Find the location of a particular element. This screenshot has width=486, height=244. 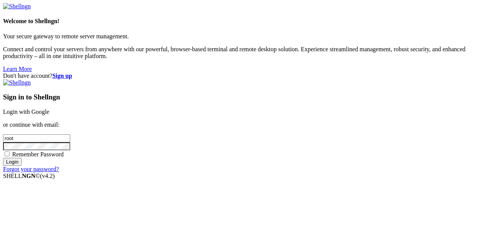

a: Learn More is located at coordinates (17, 69).